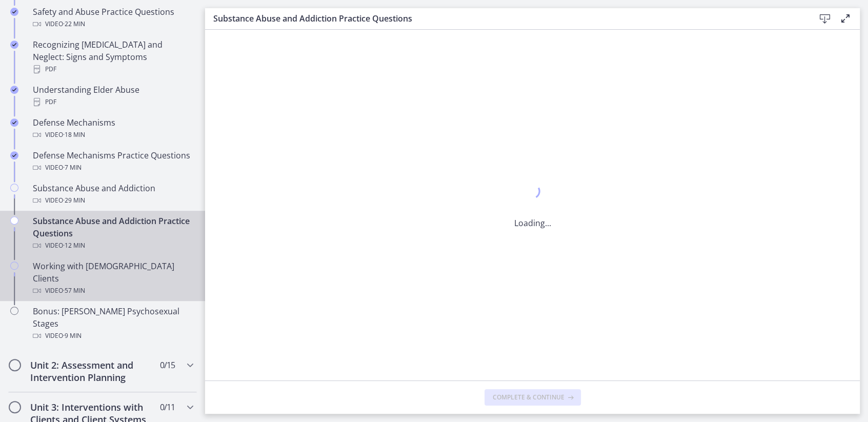  Describe the element at coordinates (74, 135) in the screenshot. I see `span: · 18 min` at that location.